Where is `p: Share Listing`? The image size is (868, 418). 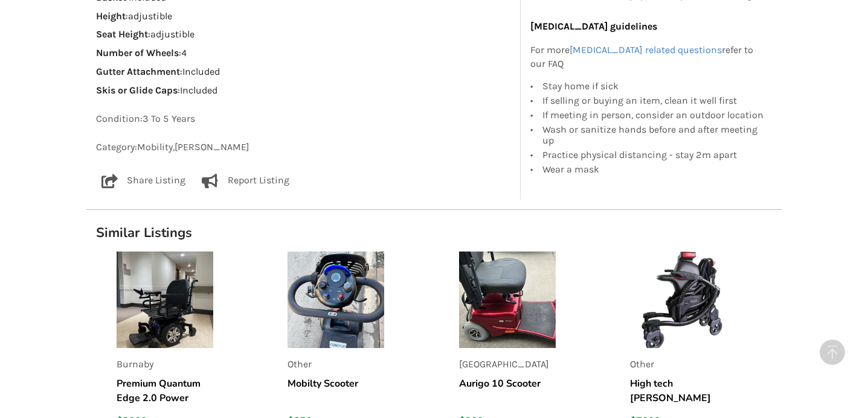
p: Share Listing is located at coordinates (156, 181).